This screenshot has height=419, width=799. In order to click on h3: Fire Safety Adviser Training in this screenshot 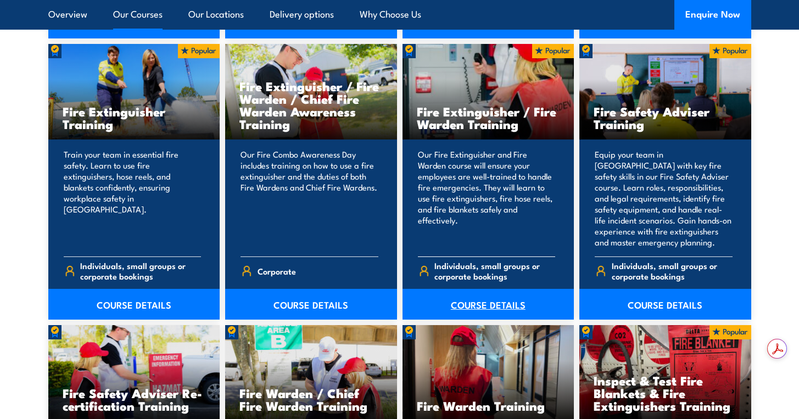, I will do `click(665, 118)`.